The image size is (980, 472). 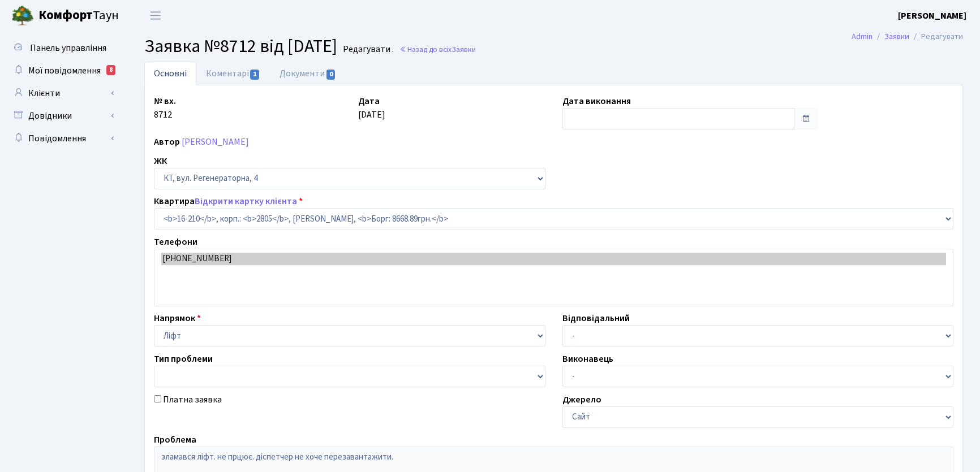 What do you see at coordinates (160, 161) in the screenshot?
I see `label: ЖК` at bounding box center [160, 161].